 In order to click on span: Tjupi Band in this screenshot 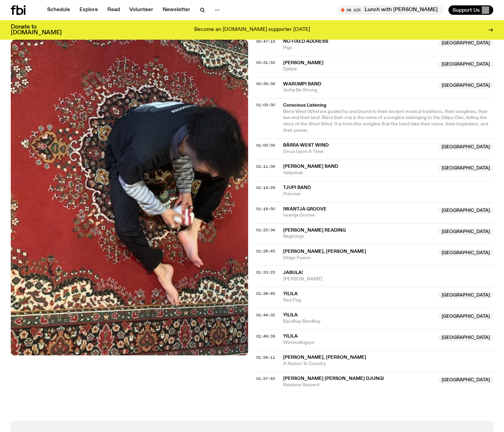, I will do `click(297, 188)`.